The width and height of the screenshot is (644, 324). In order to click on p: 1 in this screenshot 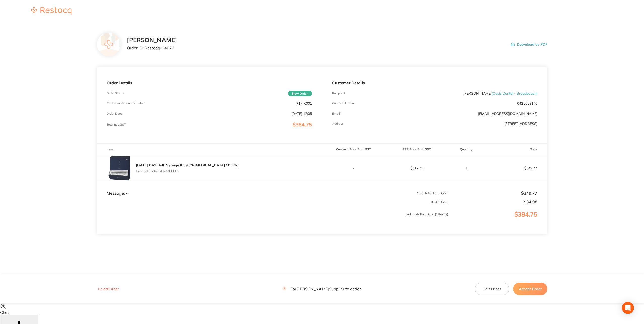, I will do `click(466, 168)`.